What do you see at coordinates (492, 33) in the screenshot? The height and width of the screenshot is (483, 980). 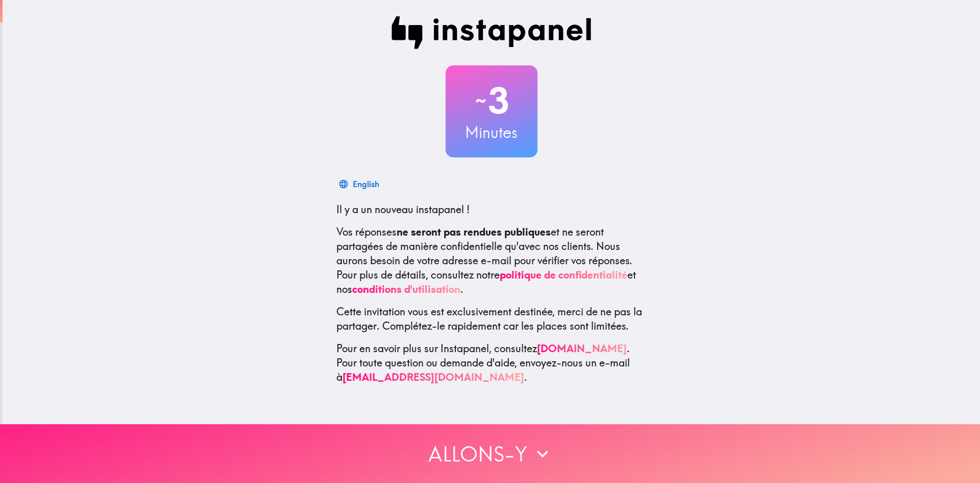 I see `img: Instapanel` at bounding box center [492, 33].